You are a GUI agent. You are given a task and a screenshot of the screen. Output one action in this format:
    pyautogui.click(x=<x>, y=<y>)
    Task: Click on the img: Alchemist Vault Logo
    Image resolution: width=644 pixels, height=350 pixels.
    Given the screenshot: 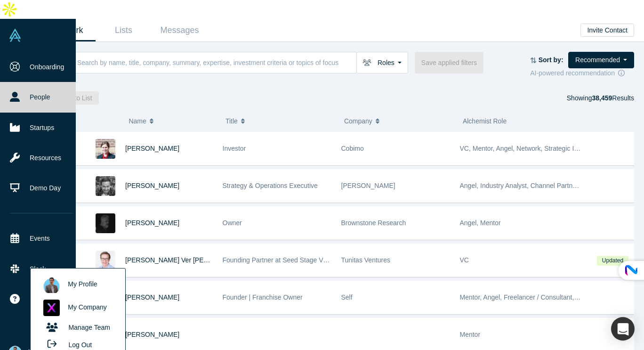 What is the action you would take?
    pyautogui.click(x=15, y=35)
    